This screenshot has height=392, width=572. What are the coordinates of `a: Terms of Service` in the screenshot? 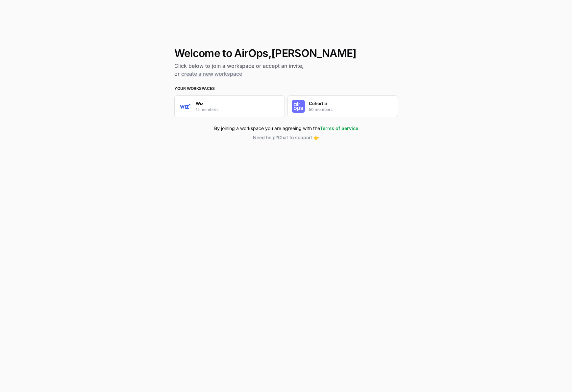 It's located at (339, 128).